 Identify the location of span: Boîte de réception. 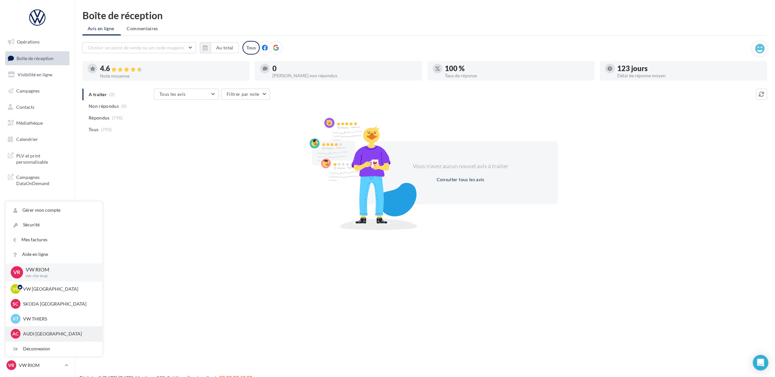
(35, 58).